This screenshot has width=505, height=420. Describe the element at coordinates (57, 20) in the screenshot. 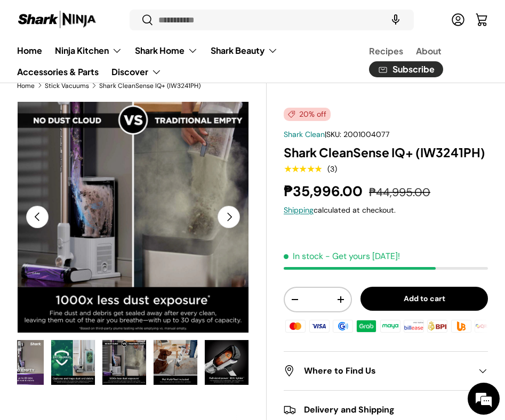

I see `img: Shark Ninja Philippines` at that location.